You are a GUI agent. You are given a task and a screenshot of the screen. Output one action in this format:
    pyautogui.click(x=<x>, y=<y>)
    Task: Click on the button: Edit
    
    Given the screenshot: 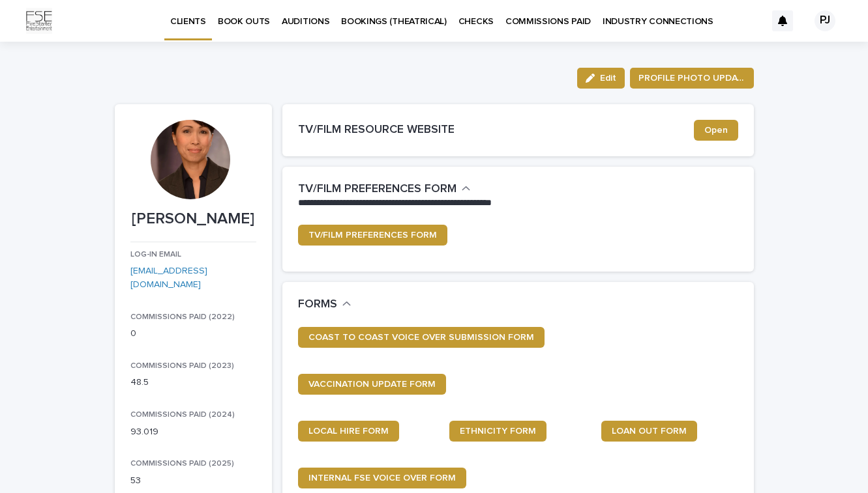 What is the action you would take?
    pyautogui.click(x=600, y=78)
    